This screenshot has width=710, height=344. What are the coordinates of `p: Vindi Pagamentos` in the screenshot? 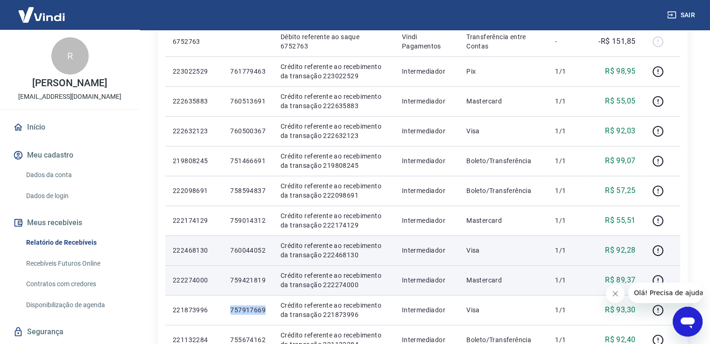 It's located at (426, 42).